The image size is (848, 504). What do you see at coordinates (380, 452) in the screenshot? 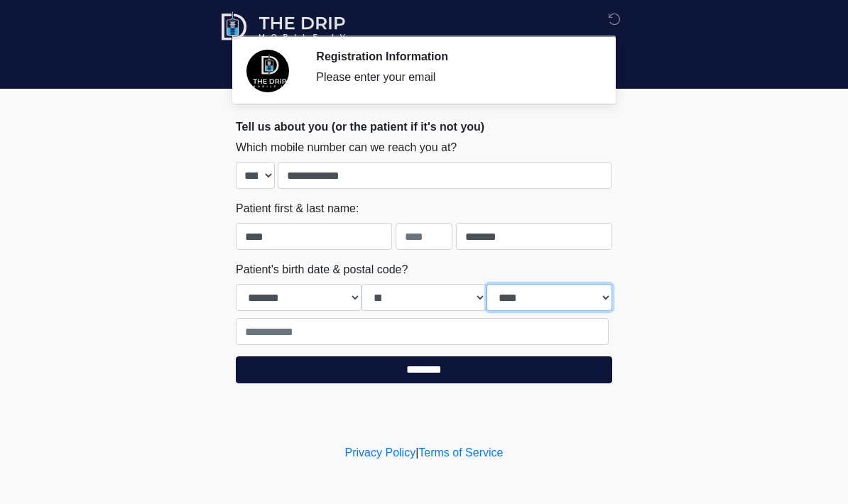
I see `a: Privacy Policy` at bounding box center [380, 452].